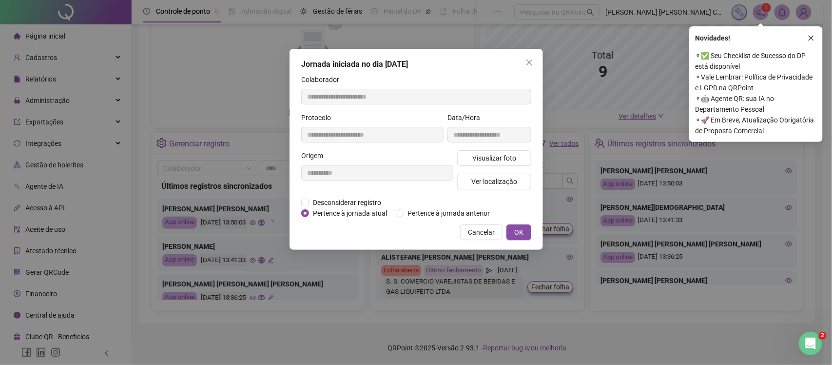 This screenshot has width=832, height=365. I want to click on button: Cancelar, so click(481, 232).